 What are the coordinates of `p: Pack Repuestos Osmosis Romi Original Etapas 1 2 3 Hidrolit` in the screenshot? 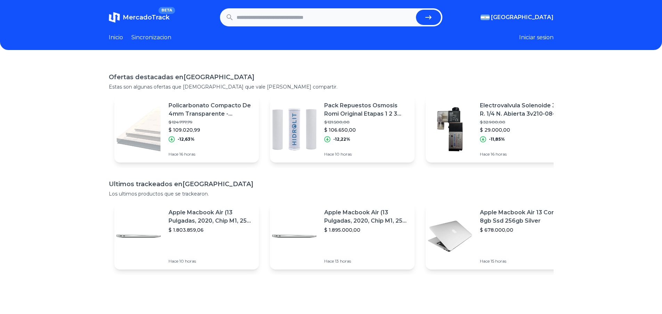 It's located at (367, 110).